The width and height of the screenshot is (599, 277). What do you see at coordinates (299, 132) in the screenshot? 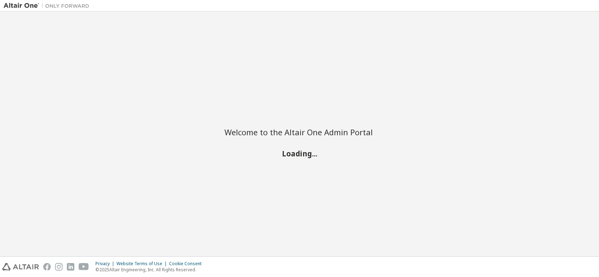
I see `h2: Welcome to the Altair One Admin Portal` at bounding box center [299, 132].